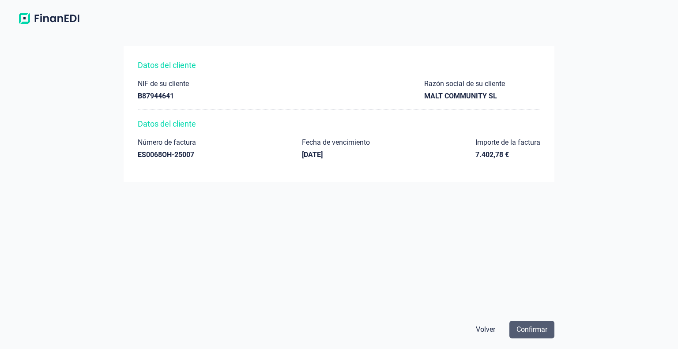 This screenshot has height=349, width=678. Describe the element at coordinates (167, 155) in the screenshot. I see `div: ES0068OH-25007` at that location.